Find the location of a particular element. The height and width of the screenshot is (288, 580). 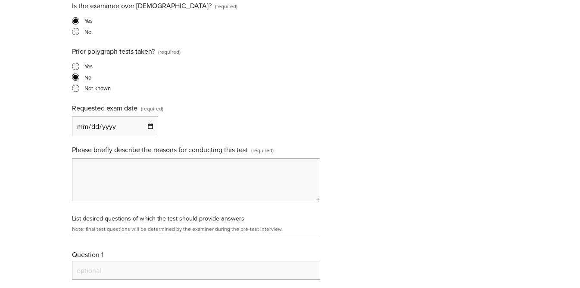

span: Not known is located at coordinates (97, 88).